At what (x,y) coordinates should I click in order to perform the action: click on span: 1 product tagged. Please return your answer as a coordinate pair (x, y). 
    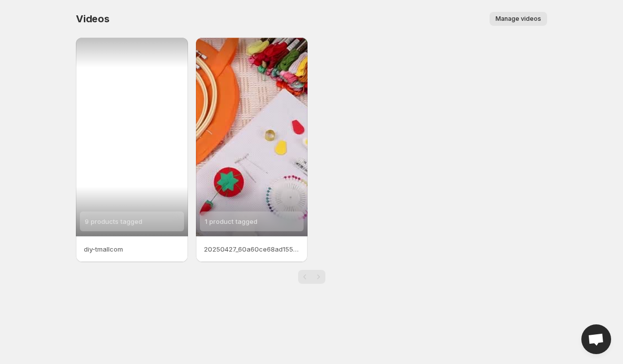
    Looking at the image, I should click on (231, 222).